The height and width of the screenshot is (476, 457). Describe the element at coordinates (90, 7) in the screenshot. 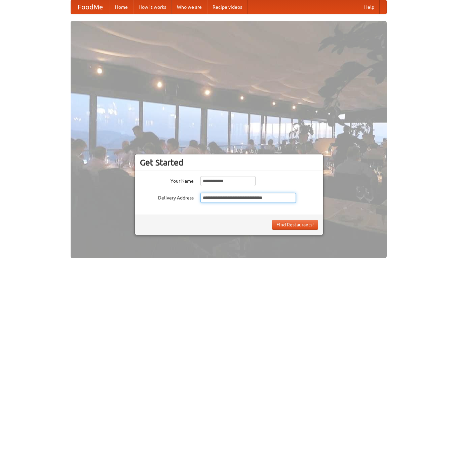

I see `a: FoodMe` at that location.